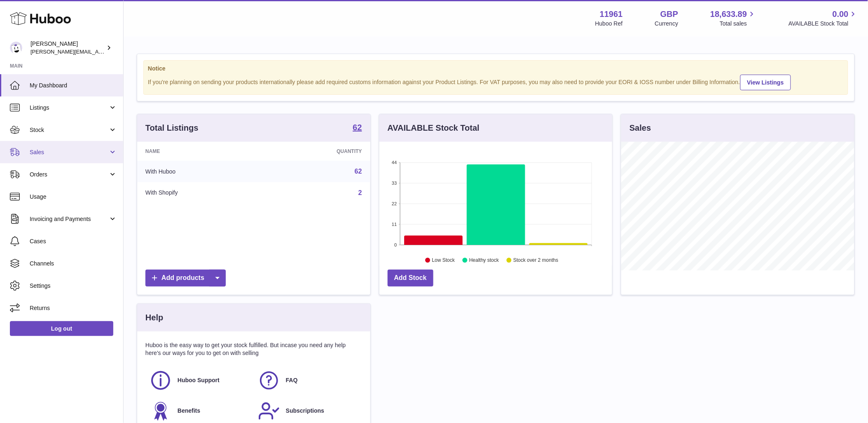 The image size is (868, 423). I want to click on span: Settings, so click(73, 285).